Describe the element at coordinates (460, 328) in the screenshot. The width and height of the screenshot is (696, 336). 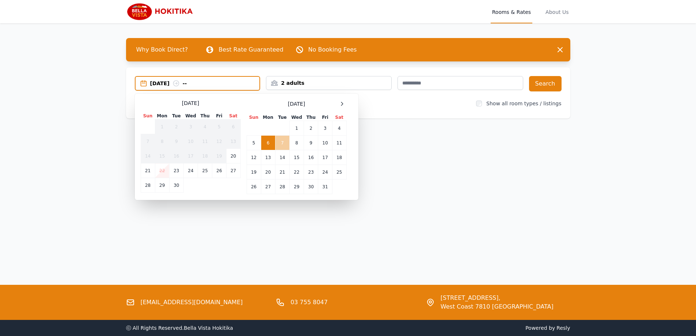
I see `span: Powered by` at that location.